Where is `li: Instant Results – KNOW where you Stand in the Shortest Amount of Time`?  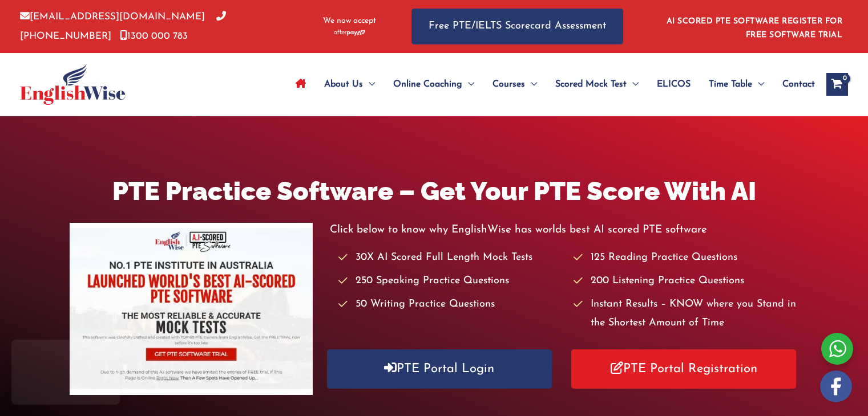 li: Instant Results – KNOW where you Stand in the Shortest Amount of Time is located at coordinates (686, 314).